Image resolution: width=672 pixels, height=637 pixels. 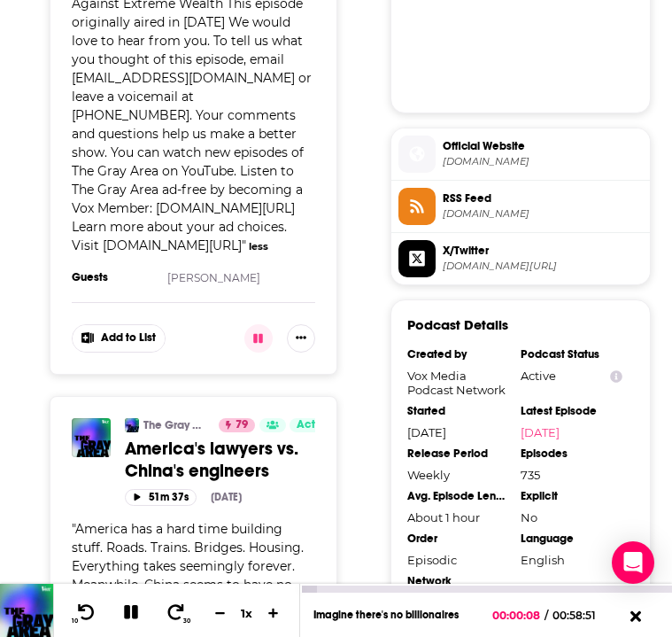 What do you see at coordinates (543, 266) in the screenshot?
I see `span: twitter.com/seanilling` at bounding box center [543, 266].